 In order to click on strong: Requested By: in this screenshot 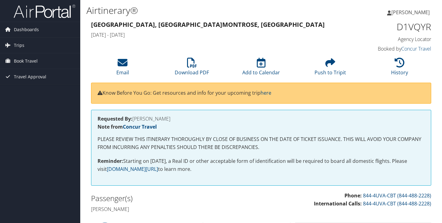, I will do `click(115, 119)`.